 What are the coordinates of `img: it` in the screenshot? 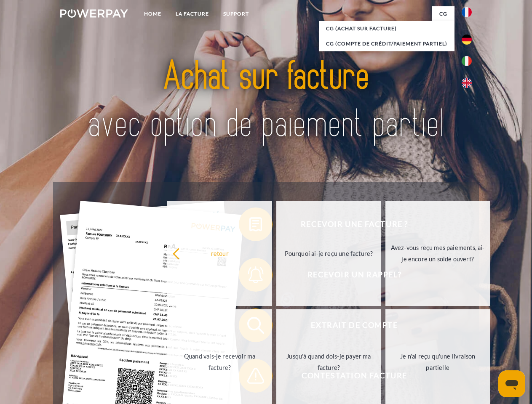 It's located at (467, 61).